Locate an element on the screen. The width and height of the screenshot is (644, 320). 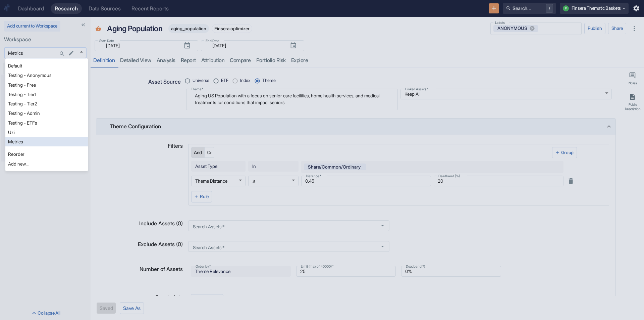
li: Testing - Tier1 is located at coordinates (47, 94).